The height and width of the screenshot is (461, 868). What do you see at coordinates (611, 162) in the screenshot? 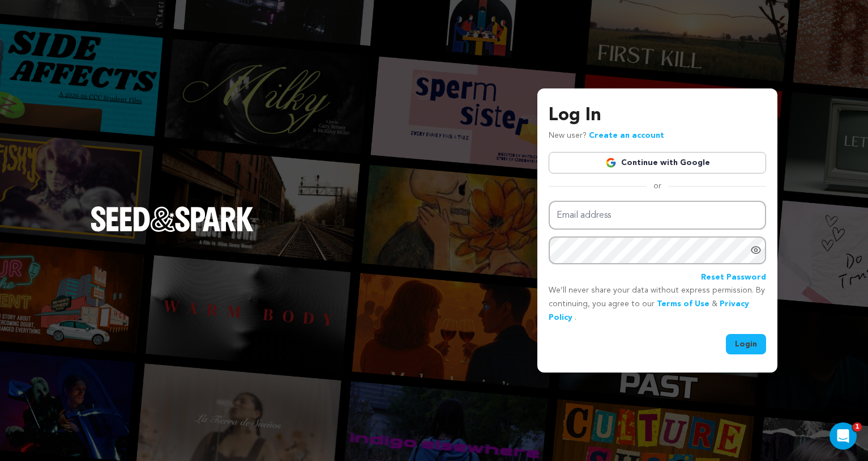
I see `img: Google logo` at bounding box center [611, 162].